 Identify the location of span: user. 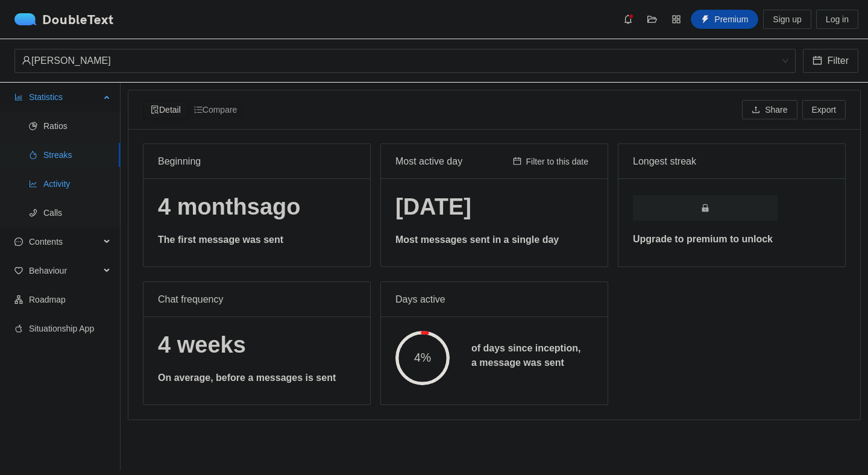
(27, 60).